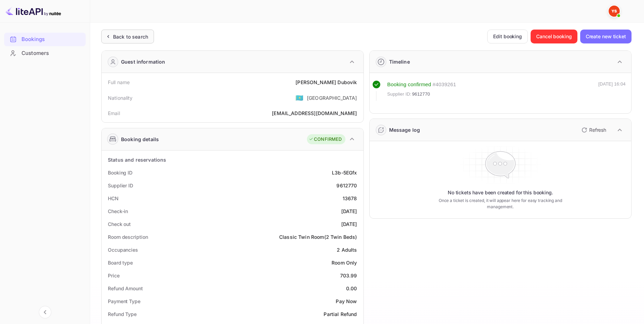 This screenshot has width=644, height=324. Describe the element at coordinates (300, 98) in the screenshot. I see `span: United States` at that location.